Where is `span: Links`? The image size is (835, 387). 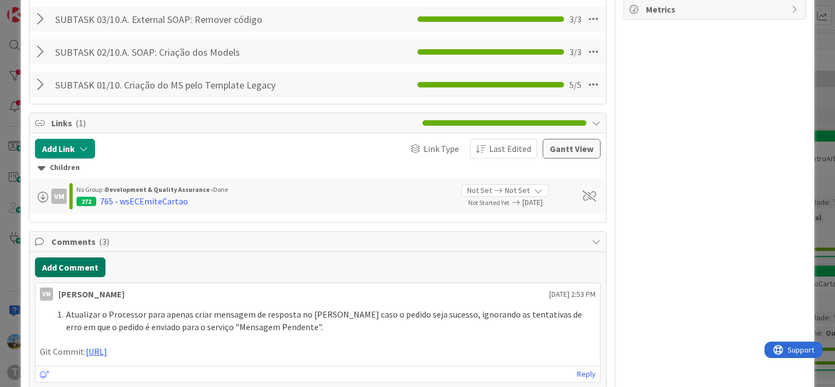 span: Links is located at coordinates (234, 123).